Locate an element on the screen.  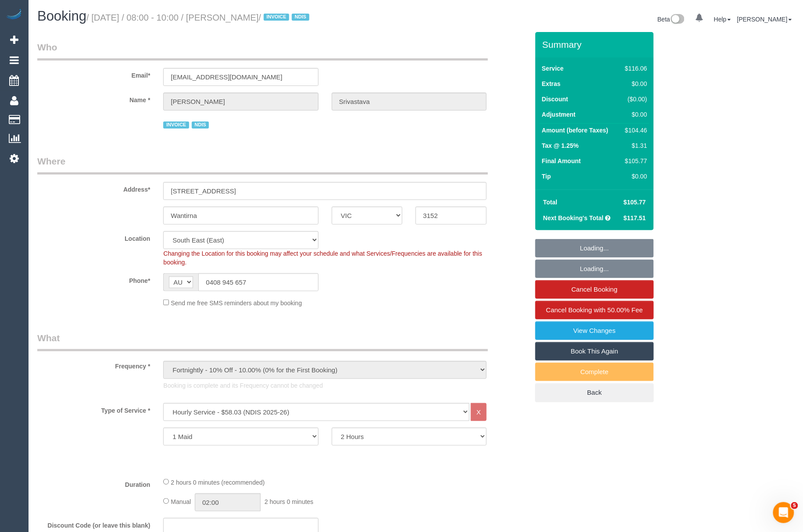
div: $1.31 is located at coordinates (635, 146).